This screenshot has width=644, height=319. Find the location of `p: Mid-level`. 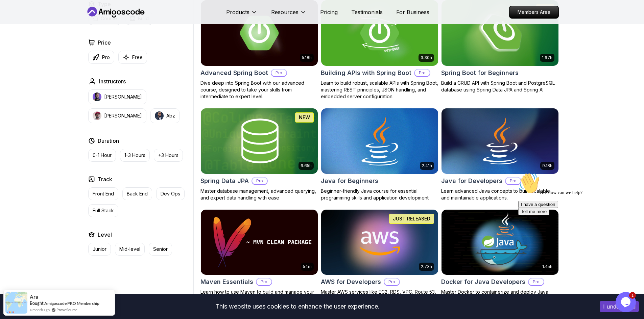

p: Mid-level is located at coordinates (130, 249).